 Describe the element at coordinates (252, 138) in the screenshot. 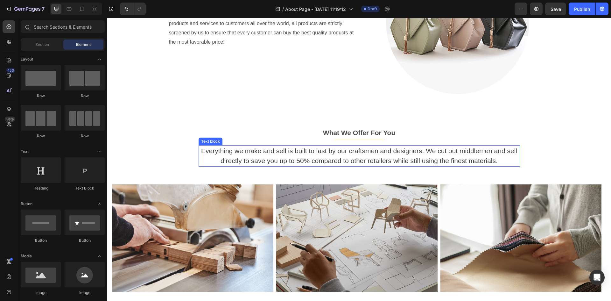

I see `p: Everything we make and sell is built to last by our craftsmen and designers. We cut out middlemen...` at that location.